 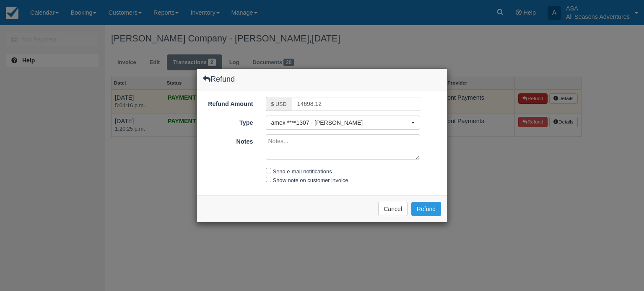 I want to click on input: Valid number required., so click(x=356, y=104).